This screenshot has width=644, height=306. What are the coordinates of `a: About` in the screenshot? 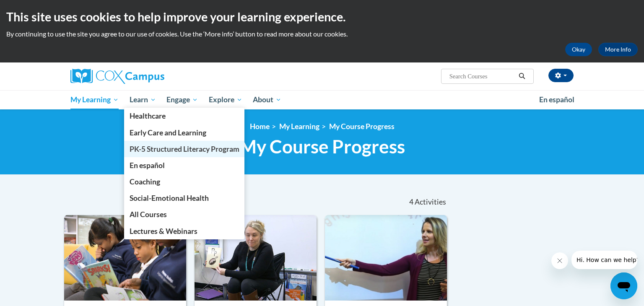 It's located at (267, 100).